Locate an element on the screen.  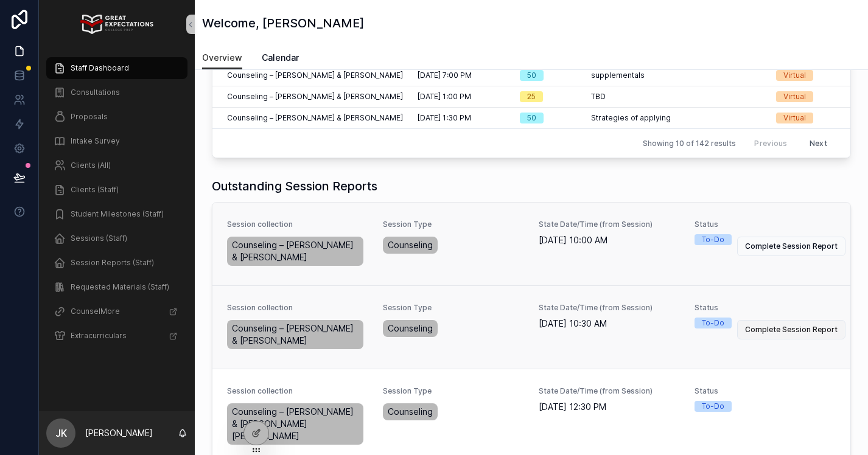
span: Session Reports (Staff) is located at coordinates (112, 263).